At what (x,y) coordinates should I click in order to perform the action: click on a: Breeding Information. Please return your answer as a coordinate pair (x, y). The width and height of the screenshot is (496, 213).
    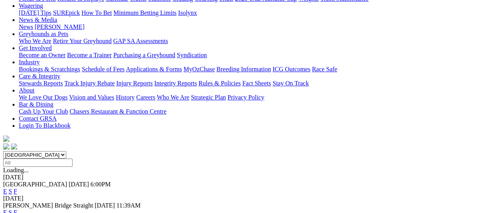
    Looking at the image, I should click on (243, 69).